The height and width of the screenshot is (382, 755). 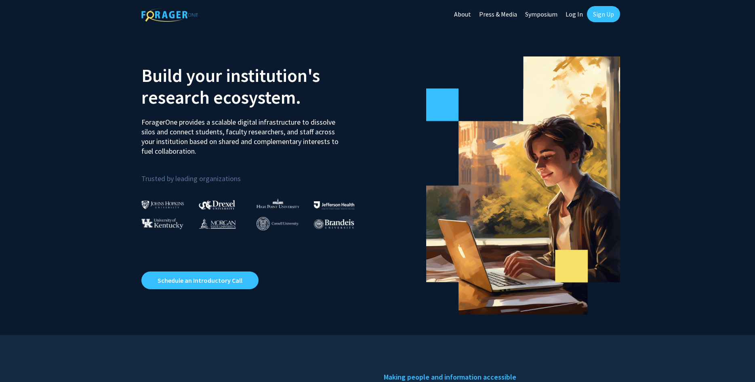 I want to click on h2: Build your institution's research ecosystem., so click(x=256, y=86).